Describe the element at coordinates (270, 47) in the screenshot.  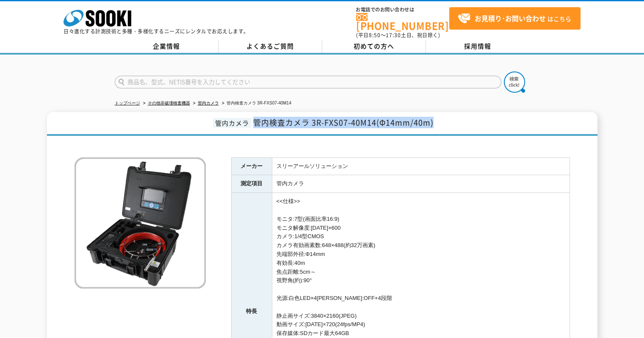
I see `a: よくあるご質問` at that location.